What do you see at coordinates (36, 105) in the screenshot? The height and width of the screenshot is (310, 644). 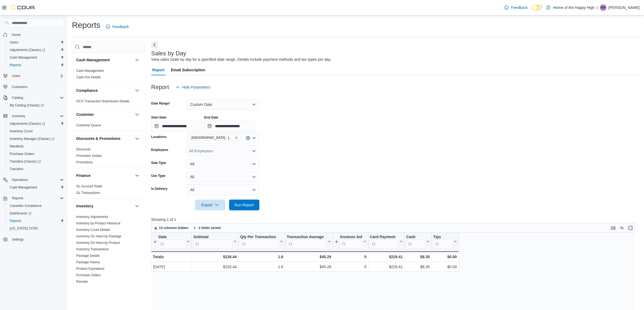 I see `a: My Catalog (Classic)` at bounding box center [36, 105].